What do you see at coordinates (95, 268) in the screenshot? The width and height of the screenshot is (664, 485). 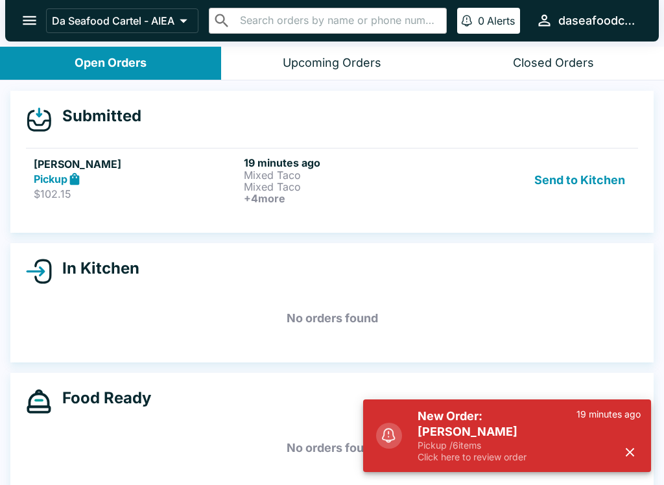 I see `h4: In Kitchen` at bounding box center [95, 268].